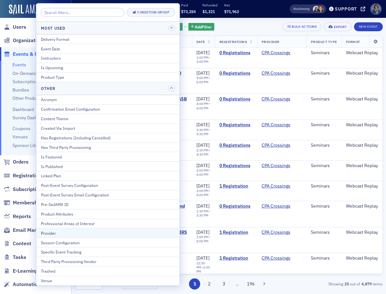 Image resolution: width=386 pixels, height=294 pixels. I want to click on button: 3, so click(223, 284).